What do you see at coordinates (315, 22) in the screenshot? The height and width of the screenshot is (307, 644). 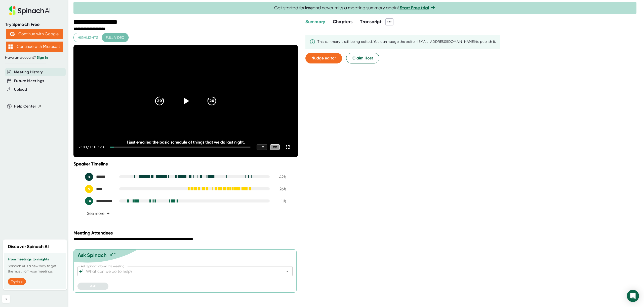 I see `button: Summary` at bounding box center [315, 22].